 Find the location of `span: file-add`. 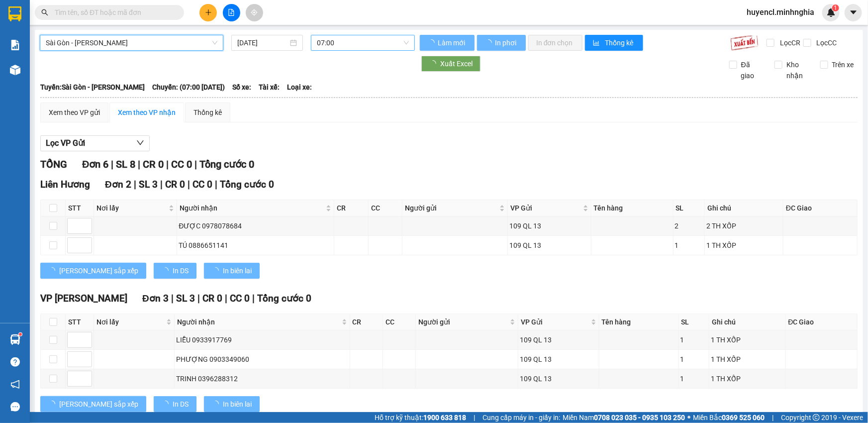

span: file-add is located at coordinates (231, 12).